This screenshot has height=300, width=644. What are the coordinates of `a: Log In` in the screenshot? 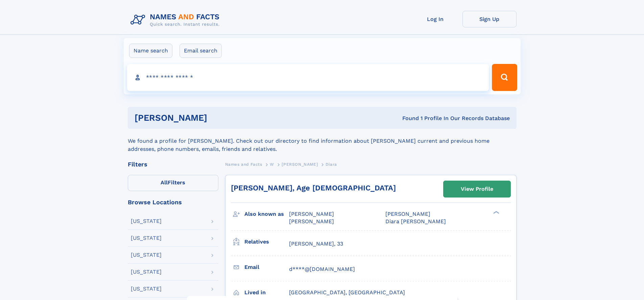 It's located at (435, 19).